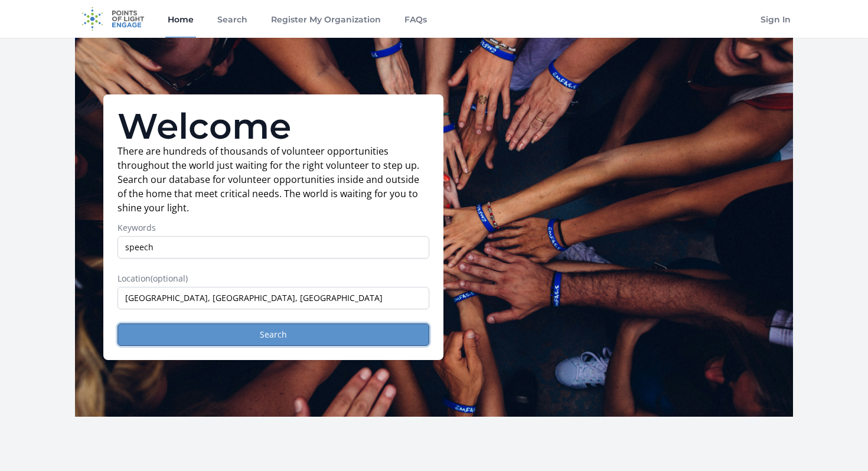  I want to click on label: Location, so click(273, 279).